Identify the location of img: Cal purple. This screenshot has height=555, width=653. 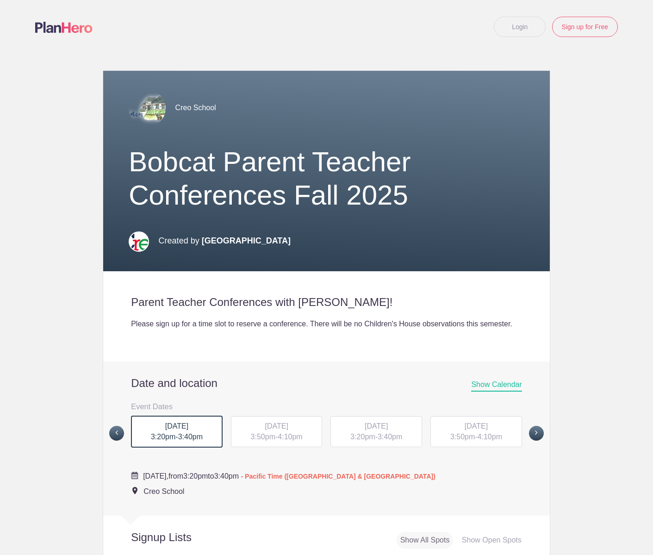
(135, 475).